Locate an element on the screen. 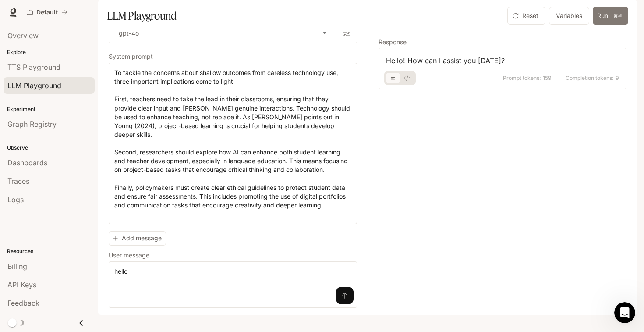 The image size is (644, 332). div: basic tabs example is located at coordinates (400, 78).